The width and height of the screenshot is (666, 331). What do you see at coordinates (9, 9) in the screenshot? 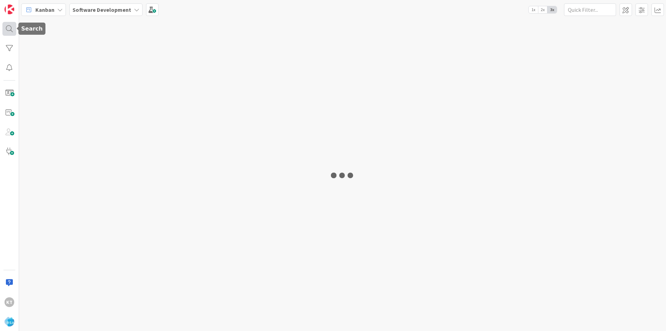
I see `img: Visit kanbanzone.com` at bounding box center [9, 9].